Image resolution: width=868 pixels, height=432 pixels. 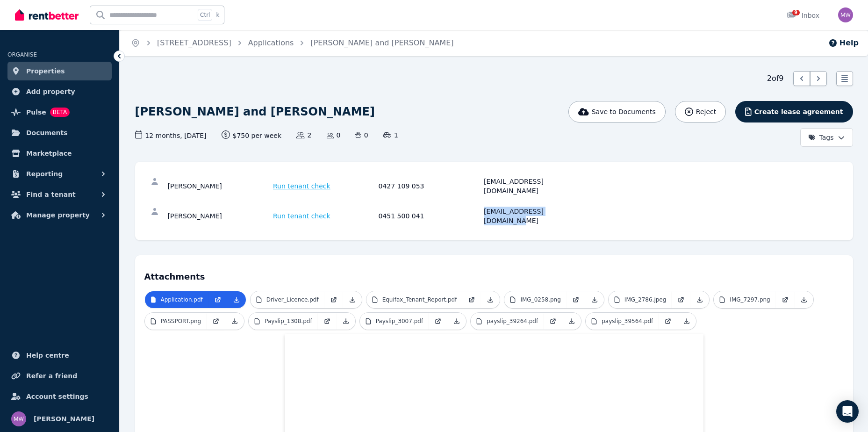 What do you see at coordinates (512, 321) in the screenshot?
I see `p: payslip_39264.pdf` at bounding box center [512, 321].